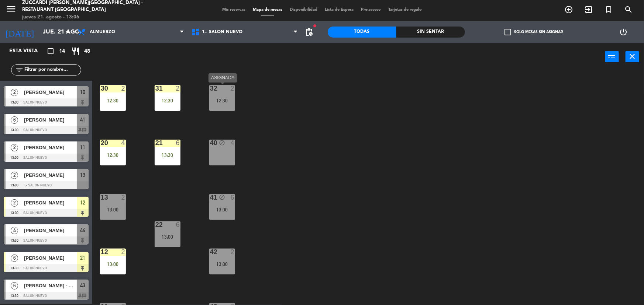 This screenshot has height=305, width=644. I want to click on span: Disponibilidad, so click(303, 9).